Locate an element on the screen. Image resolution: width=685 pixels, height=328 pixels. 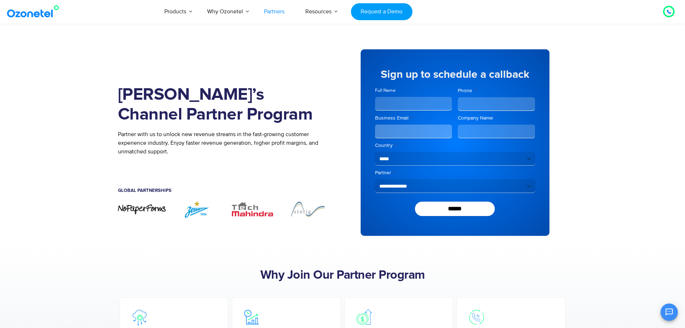
div: 4 / 7 is located at coordinates (308, 209).